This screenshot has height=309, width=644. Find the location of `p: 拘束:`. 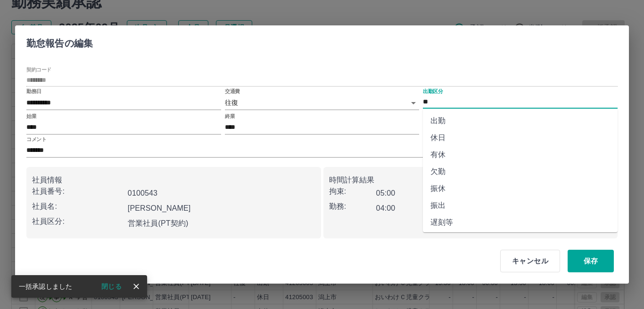

p: 拘束: is located at coordinates (352, 192).